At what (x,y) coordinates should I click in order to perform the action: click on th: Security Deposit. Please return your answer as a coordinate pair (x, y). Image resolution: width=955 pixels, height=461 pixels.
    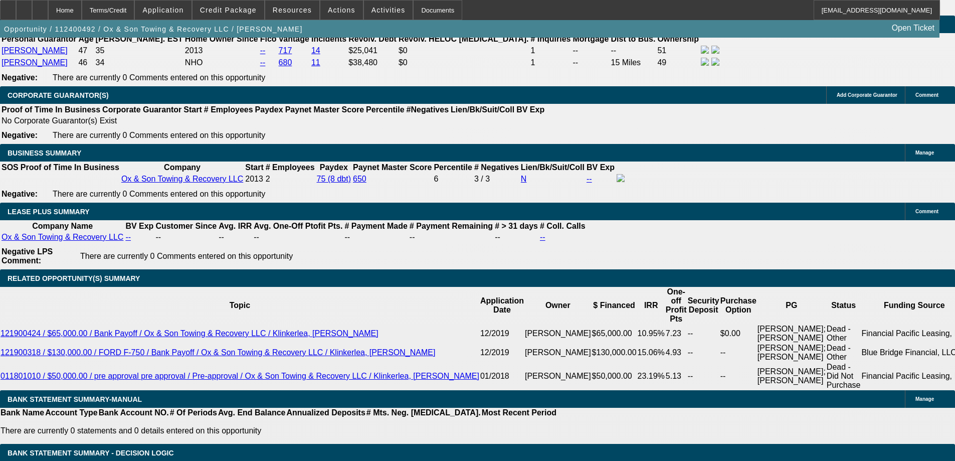
    Looking at the image, I should click on (704, 305).